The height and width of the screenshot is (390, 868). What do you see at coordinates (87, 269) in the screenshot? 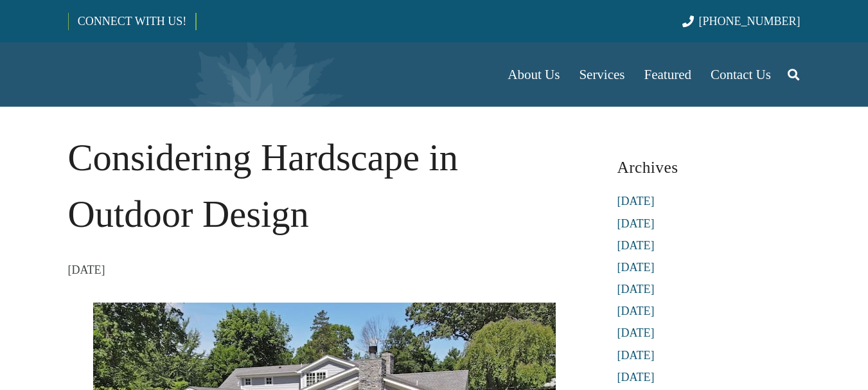
I see `time: 22 October 2024 at 11:05:28 America/New_York` at bounding box center [87, 269].